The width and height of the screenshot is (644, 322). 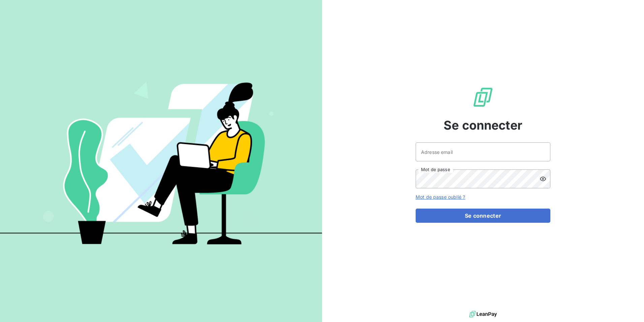 What do you see at coordinates (483, 97) in the screenshot?
I see `img: Logo LeanPay` at bounding box center [483, 97].